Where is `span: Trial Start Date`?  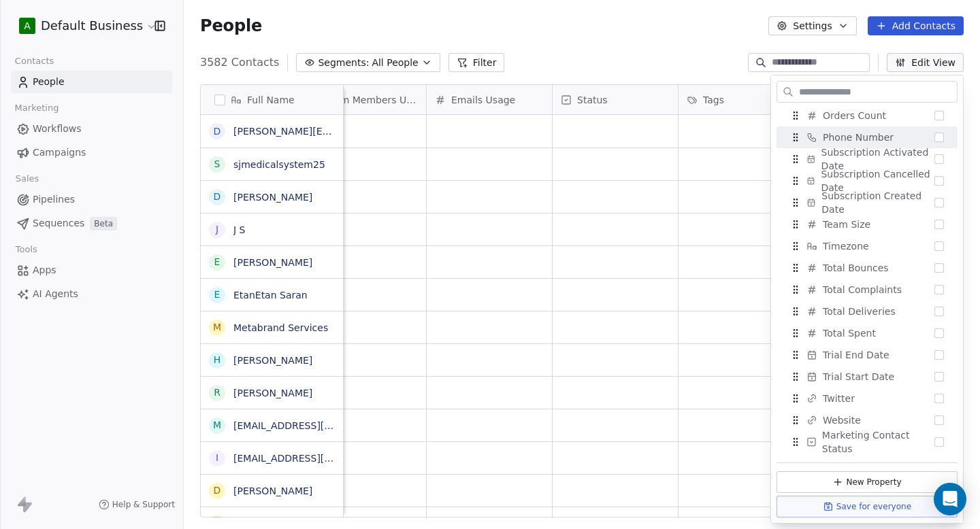
span: Trial Start Date is located at coordinates (858, 377).